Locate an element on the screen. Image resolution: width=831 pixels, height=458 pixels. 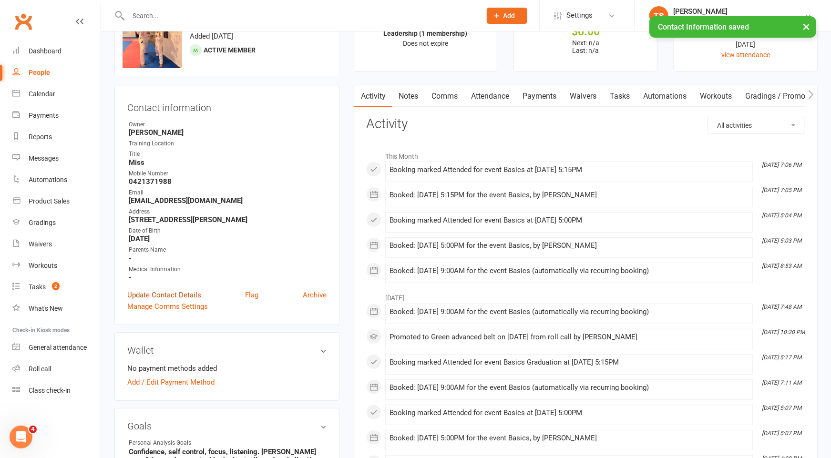
a: Update Contact Details is located at coordinates (164, 295).